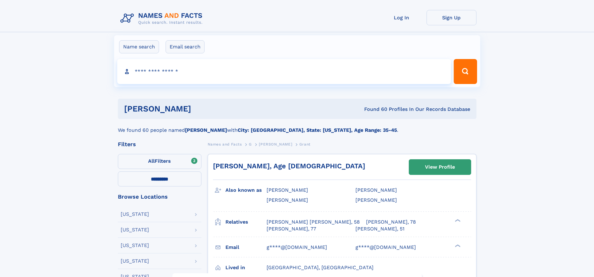 This screenshot has height=277, width=594. What do you see at coordinates (151, 161) in the screenshot?
I see `span: All` at bounding box center [151, 161].